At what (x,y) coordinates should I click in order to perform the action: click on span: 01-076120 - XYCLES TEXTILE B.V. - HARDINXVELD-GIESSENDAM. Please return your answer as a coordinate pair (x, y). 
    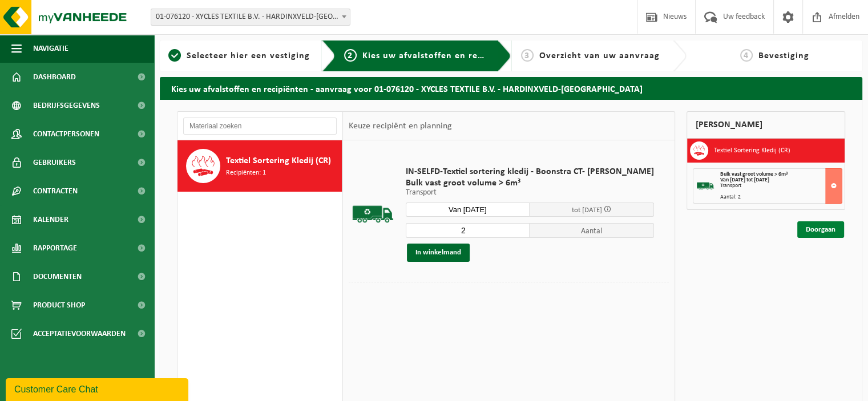
    Looking at the image, I should click on (250, 17).